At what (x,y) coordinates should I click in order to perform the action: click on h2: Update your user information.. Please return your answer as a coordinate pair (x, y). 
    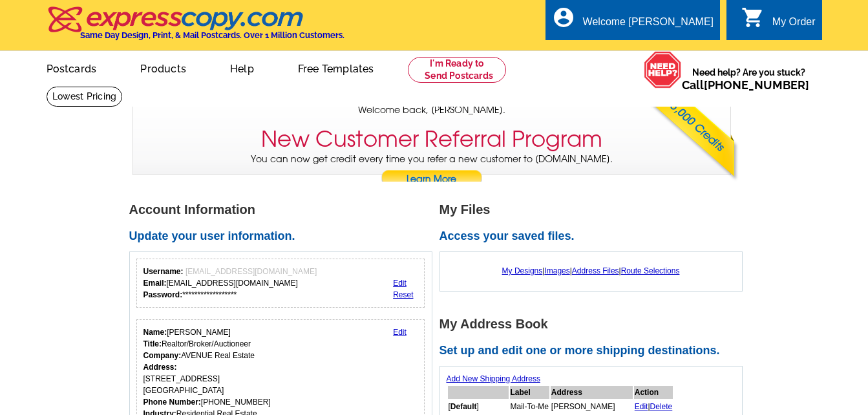
    Looking at the image, I should click on (284, 236).